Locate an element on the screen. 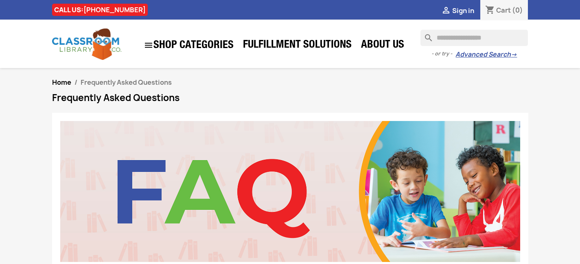  div: CALL US: is located at coordinates (100, 10).